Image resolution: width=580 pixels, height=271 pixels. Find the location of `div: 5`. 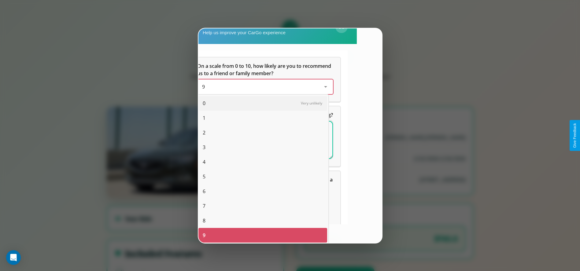

div: 5 is located at coordinates (263, 177).